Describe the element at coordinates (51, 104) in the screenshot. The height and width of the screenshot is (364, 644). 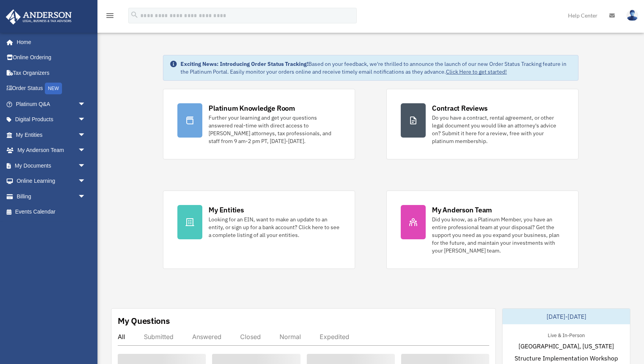
I see `a: Platinum Q&Aarrow_drop_down` at that location.